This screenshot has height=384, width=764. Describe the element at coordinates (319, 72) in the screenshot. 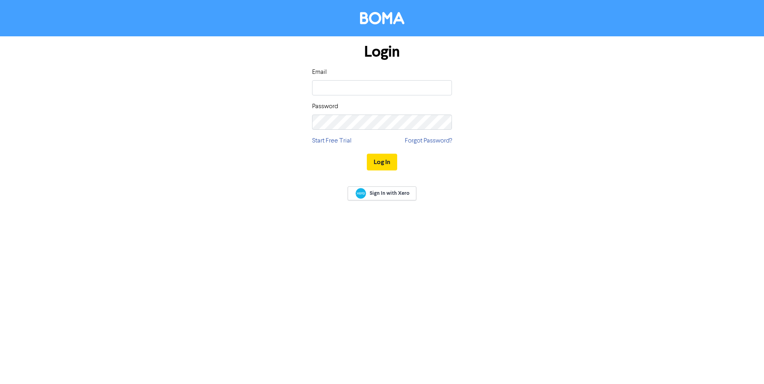

I see `label: Email` at that location.